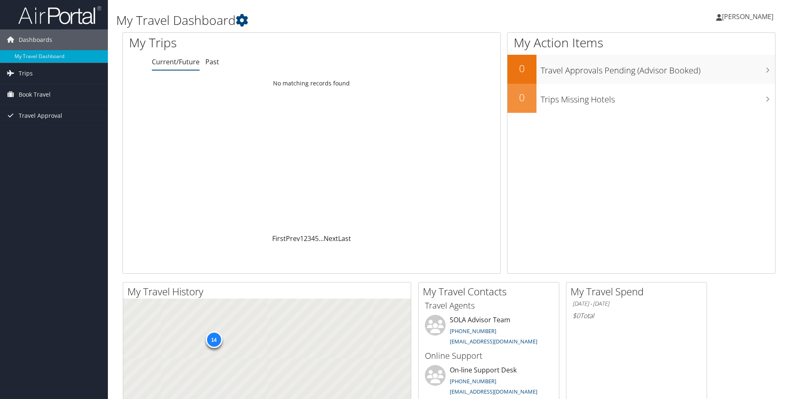  Describe the element at coordinates (658, 68) in the screenshot. I see `h3: Travel Approvals Pending (Advisor Booked)` at that location.